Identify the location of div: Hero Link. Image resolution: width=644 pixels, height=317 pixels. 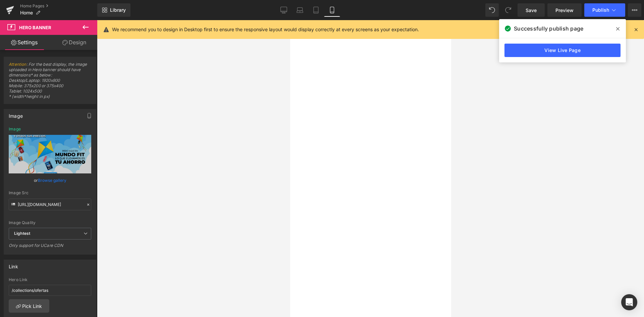
(50, 280).